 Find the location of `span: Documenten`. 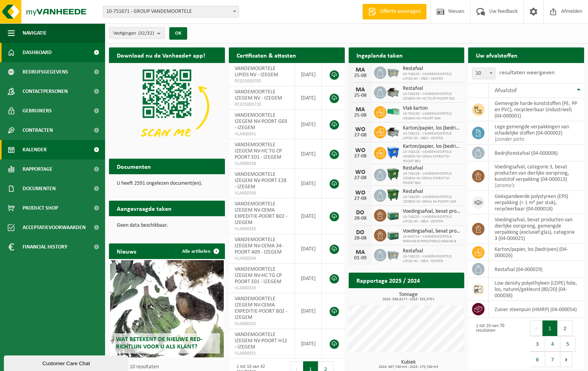

span: Documenten is located at coordinates (39, 189).